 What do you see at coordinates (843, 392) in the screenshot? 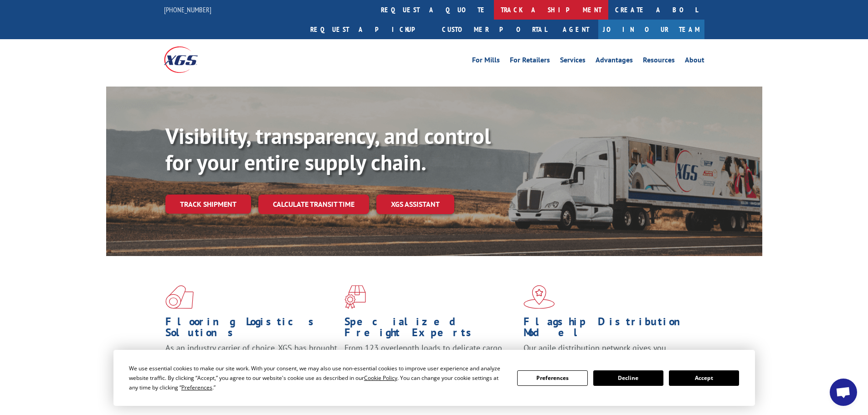
I see `a: Open chat` at bounding box center [843, 392].